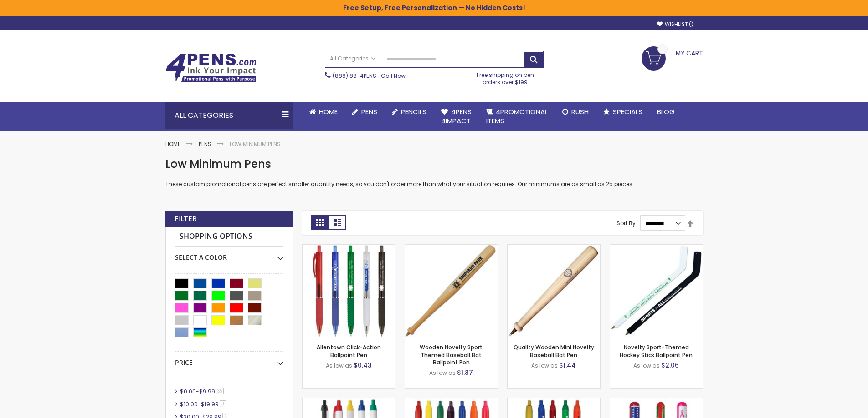  What do you see at coordinates (567, 366) in the screenshot?
I see `span: $1.44` at bounding box center [567, 366].